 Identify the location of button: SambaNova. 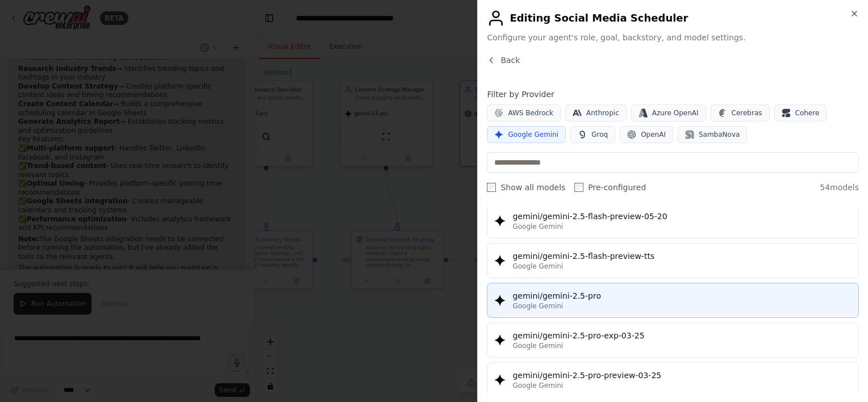
(712, 135).